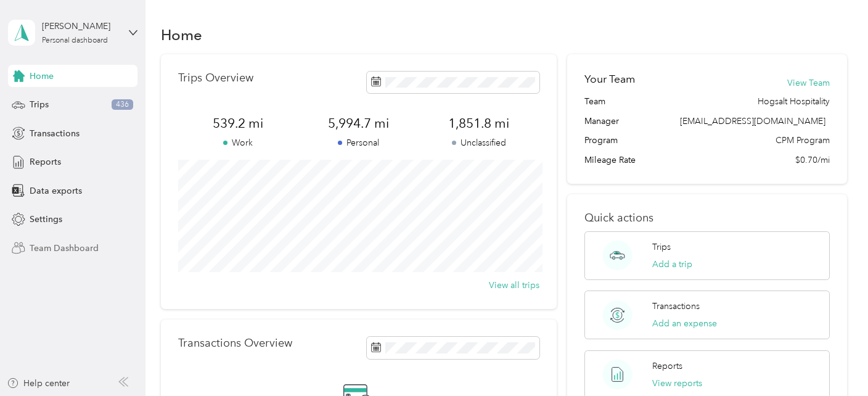 This screenshot has width=868, height=396. Describe the element at coordinates (595, 101) in the screenshot. I see `span: Team` at that location.